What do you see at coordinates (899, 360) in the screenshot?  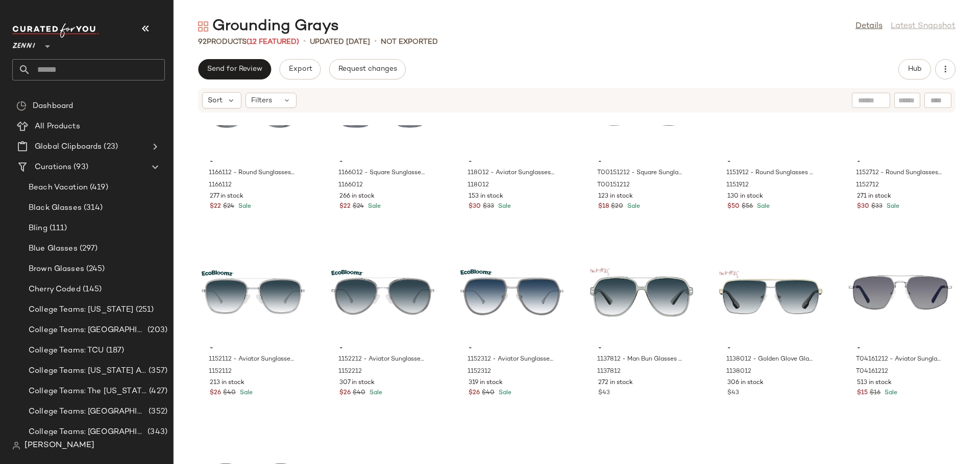 I see `span: T04161212 - Aviator Sunglasses - Gray - Metal` at bounding box center [899, 360].